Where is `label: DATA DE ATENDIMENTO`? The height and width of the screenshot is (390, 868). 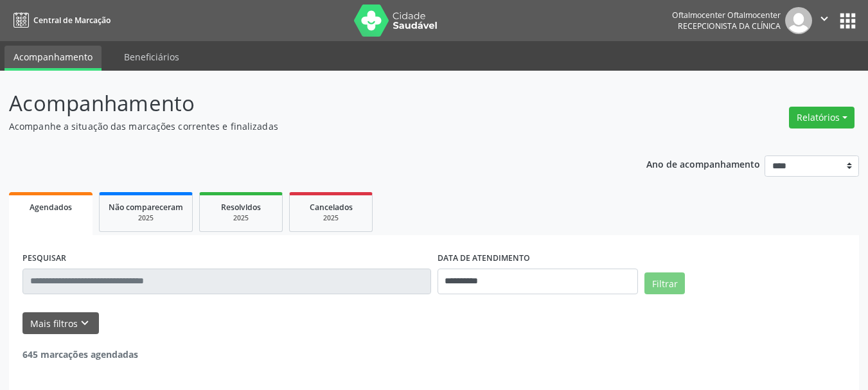
label: DATA DE ATENDIMENTO is located at coordinates (484, 258).